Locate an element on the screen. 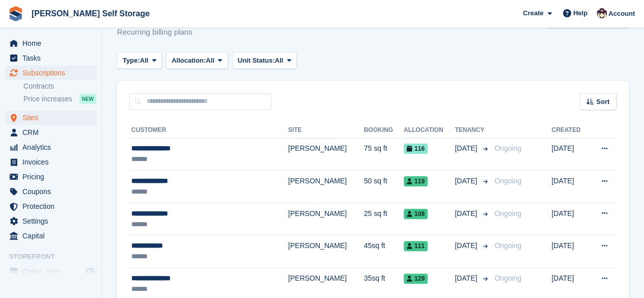  span: 111 is located at coordinates (415, 246).